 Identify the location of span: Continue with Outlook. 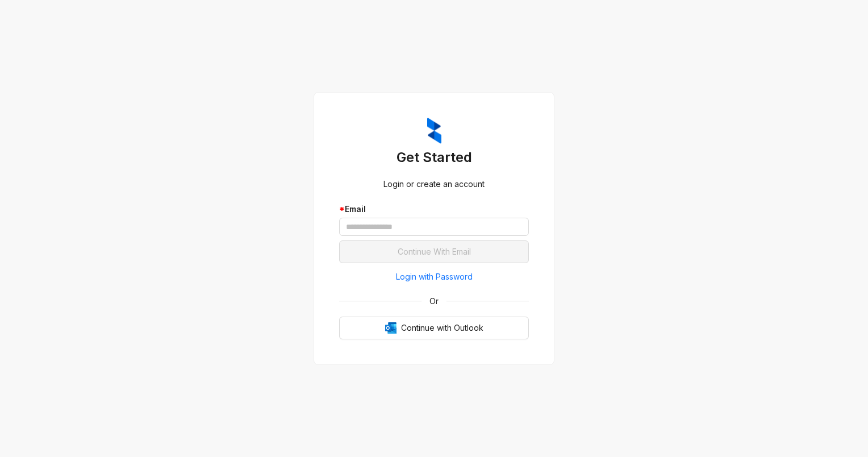
(442, 327).